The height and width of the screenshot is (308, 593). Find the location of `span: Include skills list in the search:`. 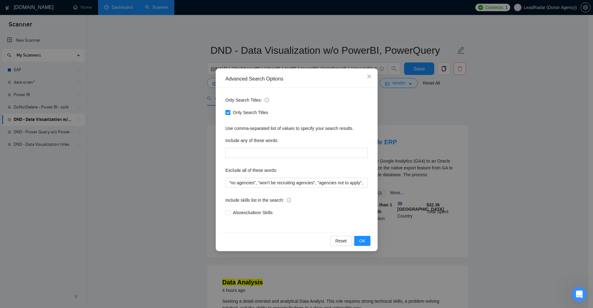

span: Include skills list in the search: is located at coordinates (258, 200).